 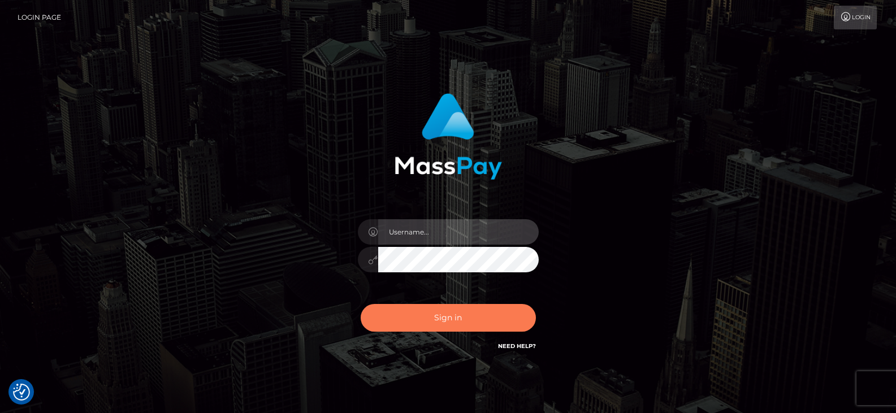 I want to click on button: Consent Preferences, so click(x=21, y=392).